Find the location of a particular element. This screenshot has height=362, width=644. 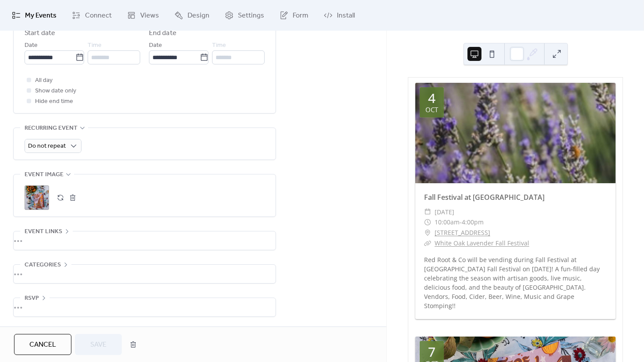

a: White Oak Lavender Fall Festival is located at coordinates (482, 243).